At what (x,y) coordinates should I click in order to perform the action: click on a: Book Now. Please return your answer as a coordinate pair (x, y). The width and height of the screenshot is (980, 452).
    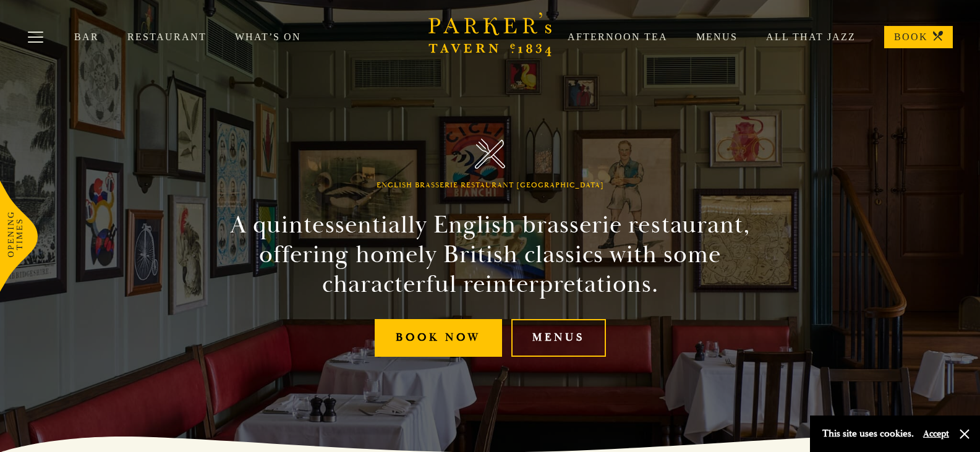
    Looking at the image, I should click on (438, 338).